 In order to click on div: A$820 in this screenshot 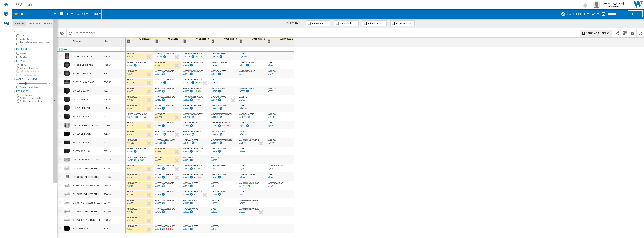, I will do `click(130, 91)`.